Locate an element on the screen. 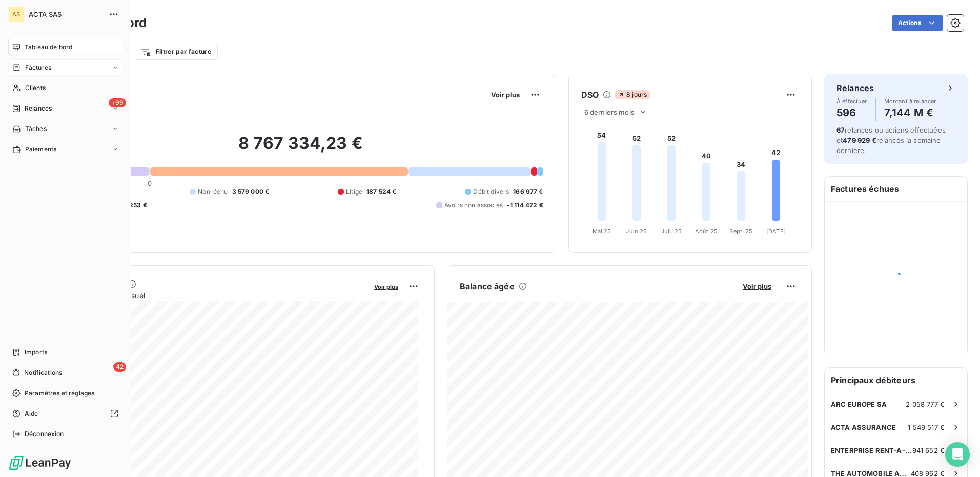 This screenshot has width=980, height=477. a: Aide is located at coordinates (66, 414).